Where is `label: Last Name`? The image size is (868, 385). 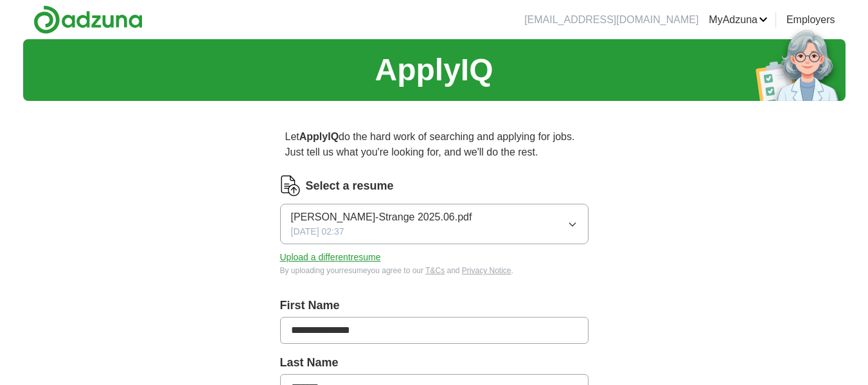
label: Last Name is located at coordinates (434, 363).